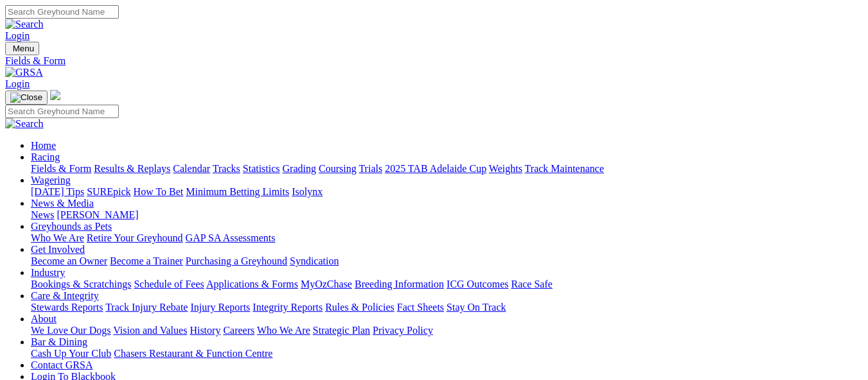  I want to click on a: News & Media, so click(63, 203).